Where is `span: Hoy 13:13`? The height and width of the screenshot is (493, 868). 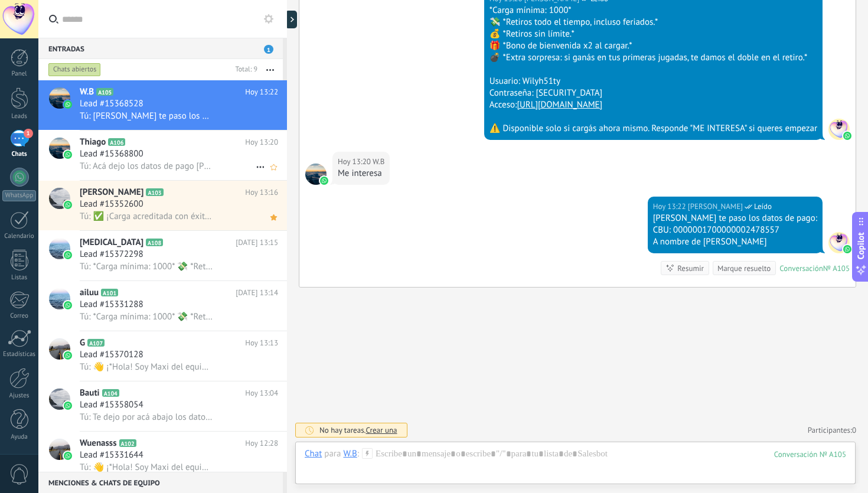
span: Hoy 13:13 is located at coordinates (262, 343).